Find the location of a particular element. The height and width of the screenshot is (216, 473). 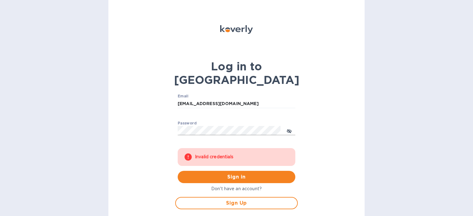

img: Koverly is located at coordinates (236, 30).